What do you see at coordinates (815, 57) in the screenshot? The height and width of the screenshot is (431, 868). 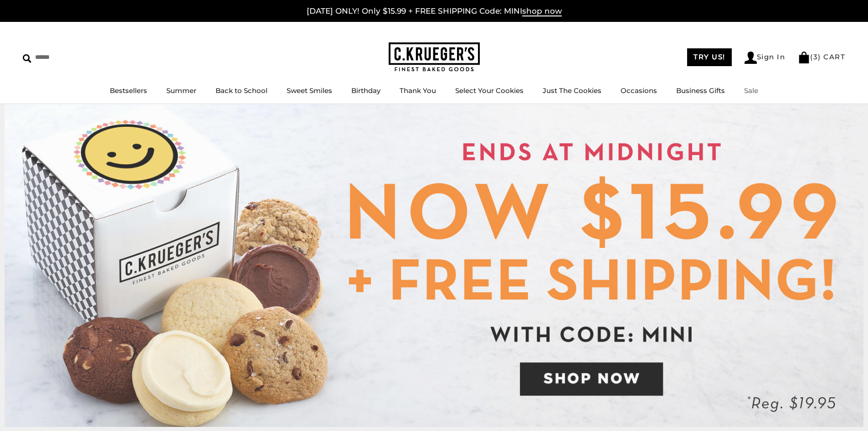 I see `span: 3` at bounding box center [815, 57].